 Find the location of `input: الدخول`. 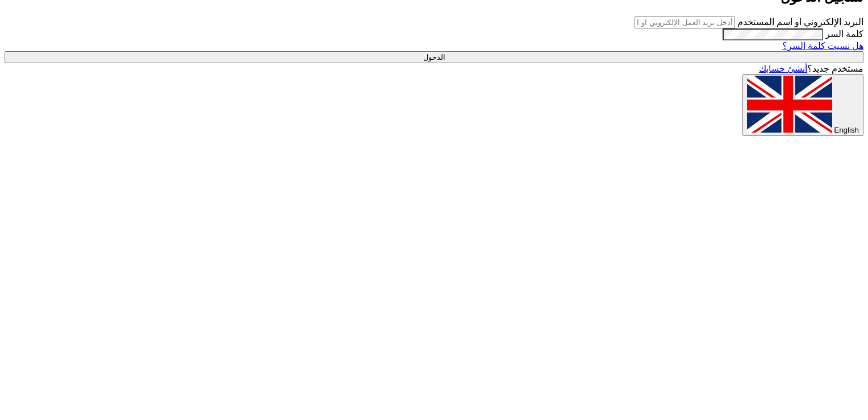

input: الدخول is located at coordinates (434, 57).